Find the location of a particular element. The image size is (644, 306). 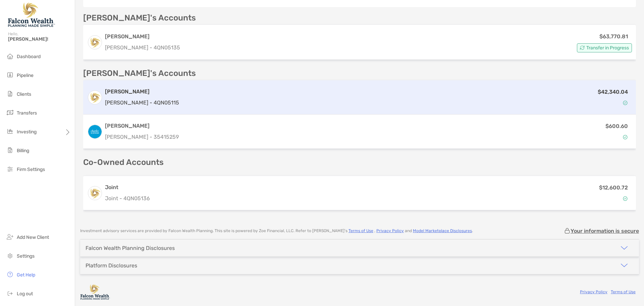

img: company logo is located at coordinates (95, 292).